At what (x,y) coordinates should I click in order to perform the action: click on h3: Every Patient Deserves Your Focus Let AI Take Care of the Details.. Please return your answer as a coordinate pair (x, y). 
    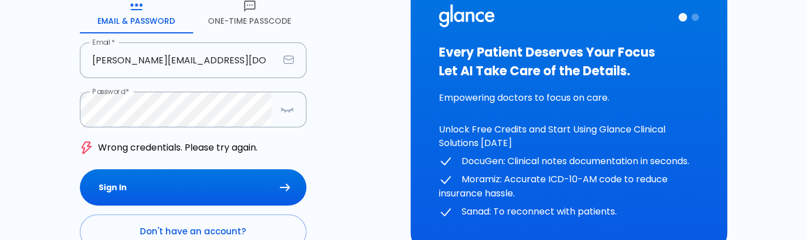
    Looking at the image, I should click on (569, 62).